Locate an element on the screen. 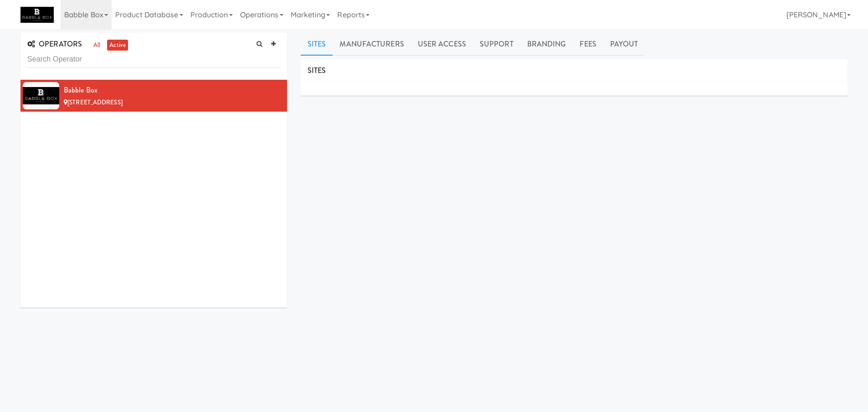 The width and height of the screenshot is (868, 412). span: OPERATORS is located at coordinates (55, 44).